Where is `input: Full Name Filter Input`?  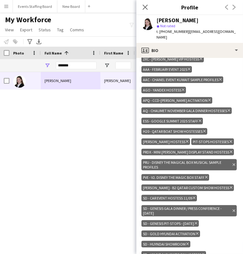 input: Full Name Filter Input is located at coordinates (76, 65).